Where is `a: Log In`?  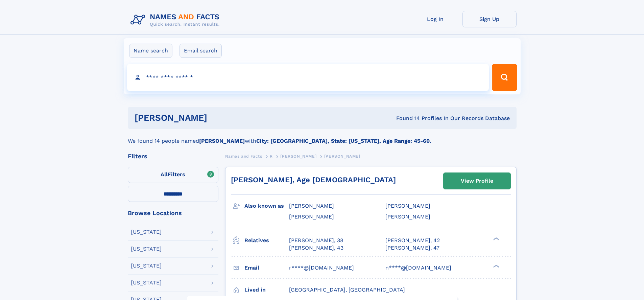 a: Log In is located at coordinates (435, 19).